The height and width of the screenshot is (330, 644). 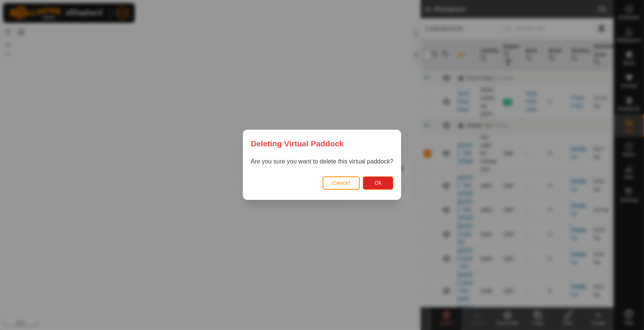 What do you see at coordinates (341, 183) in the screenshot?
I see `span: Cancel` at bounding box center [341, 183].